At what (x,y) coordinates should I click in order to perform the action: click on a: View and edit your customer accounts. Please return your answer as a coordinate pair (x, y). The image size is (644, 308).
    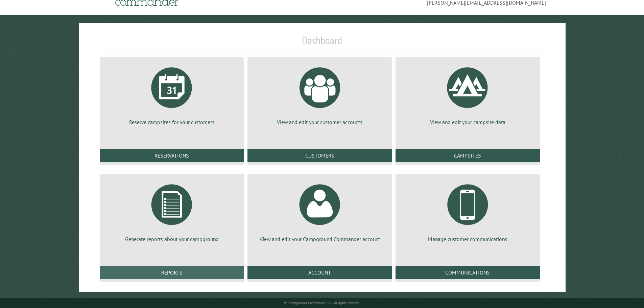
    Looking at the image, I should click on (319, 94).